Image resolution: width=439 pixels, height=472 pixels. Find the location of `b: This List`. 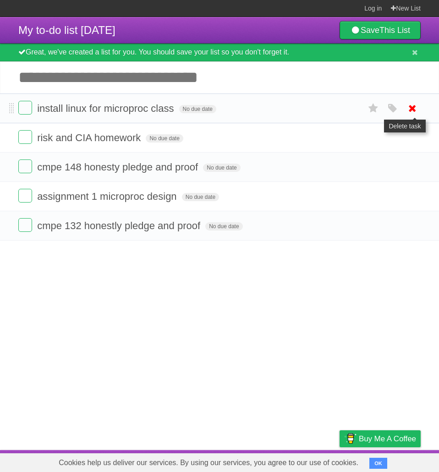

b: This List is located at coordinates (395, 30).